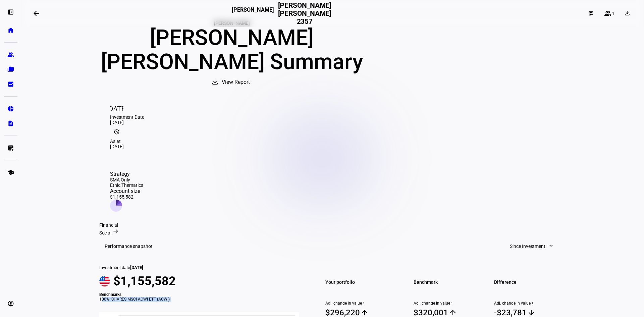 This screenshot has height=317, width=644. What do you see at coordinates (11, 70) in the screenshot?
I see `eth-mat-symbol: folder_copy` at bounding box center [11, 70].